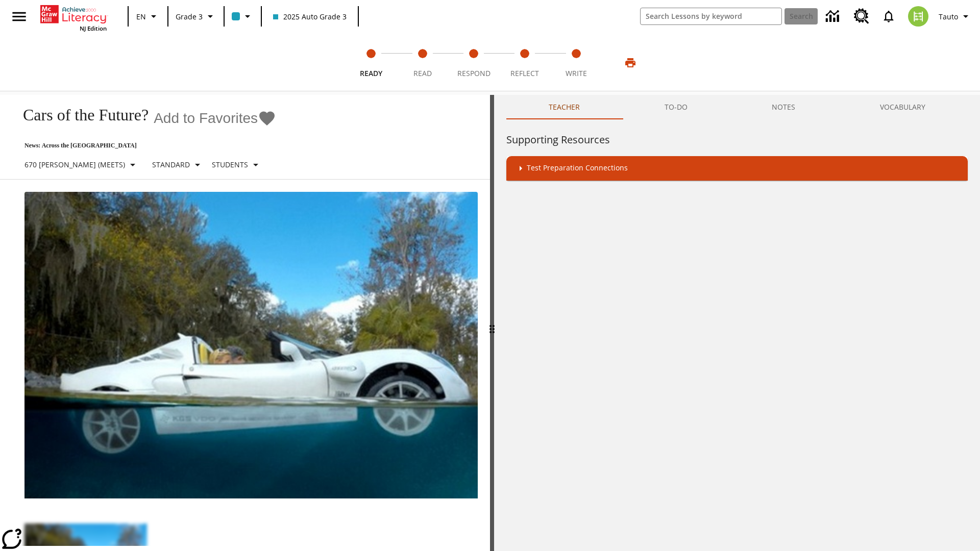  I want to click on p: Test Preparation Connections, so click(577, 168).